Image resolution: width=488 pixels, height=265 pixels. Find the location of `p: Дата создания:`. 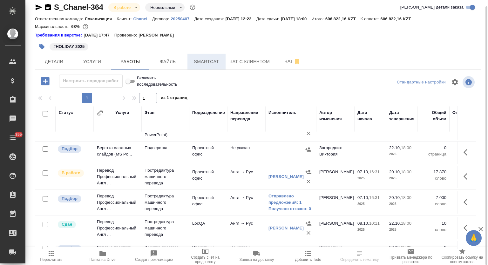

p: Дата создания: is located at coordinates (210, 19).